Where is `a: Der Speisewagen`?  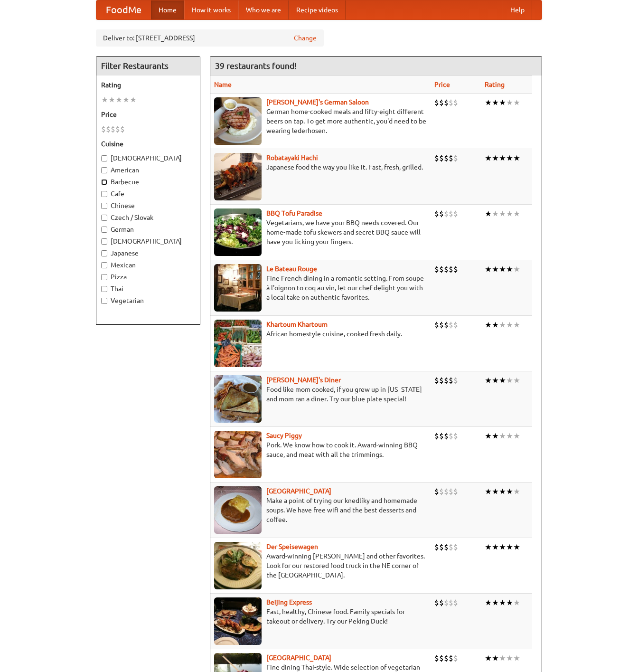 a: Der Speisewagen is located at coordinates (292, 546).